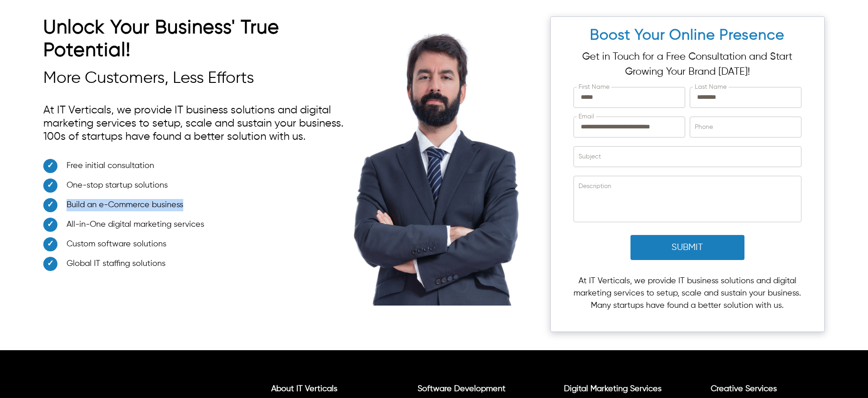  What do you see at coordinates (687, 247) in the screenshot?
I see `button: Submit` at bounding box center [687, 247].